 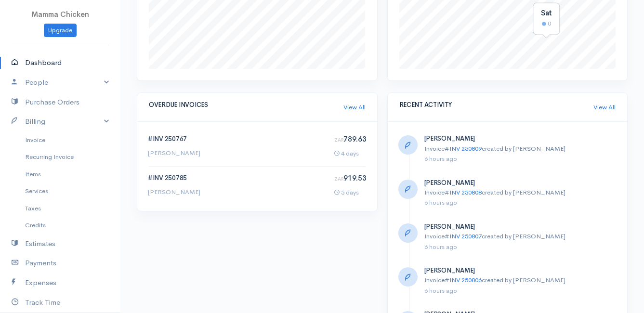 What do you see at coordinates (546, 13) in the screenshot?
I see `h3: Sat` at bounding box center [546, 13].